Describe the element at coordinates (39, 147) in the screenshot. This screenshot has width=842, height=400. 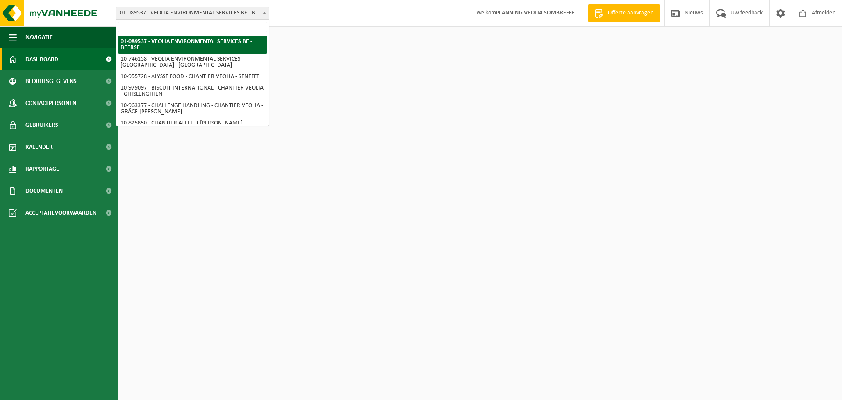
I see `span: Kalender` at that location.